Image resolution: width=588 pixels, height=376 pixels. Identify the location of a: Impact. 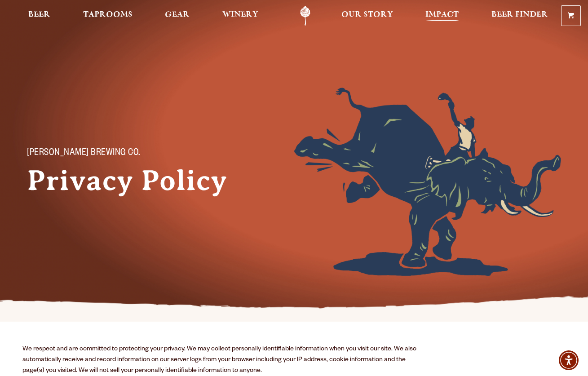
(442, 16).